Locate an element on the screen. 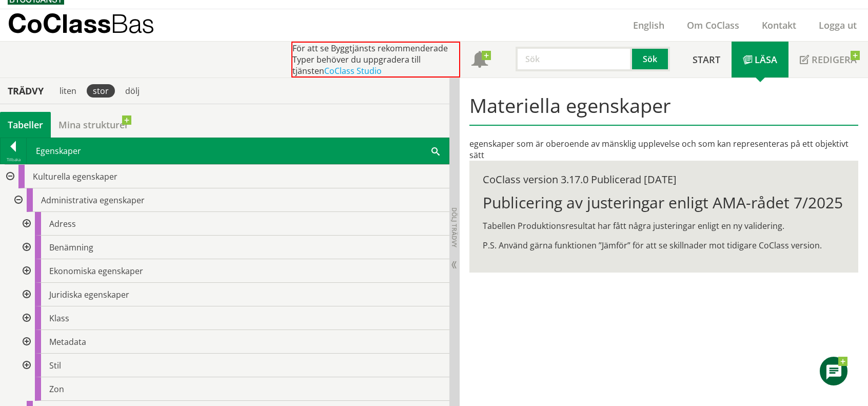 The width and height of the screenshot is (868, 406). a: Om CoClass is located at coordinates (713, 25).